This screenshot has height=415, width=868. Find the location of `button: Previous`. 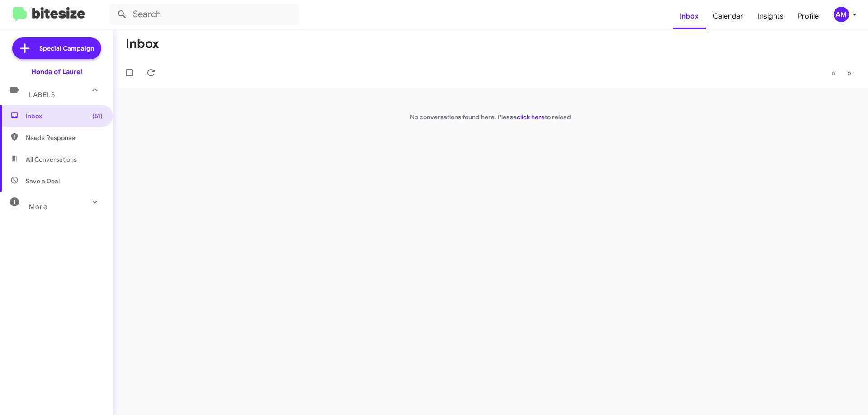

button: Previous is located at coordinates (833, 73).